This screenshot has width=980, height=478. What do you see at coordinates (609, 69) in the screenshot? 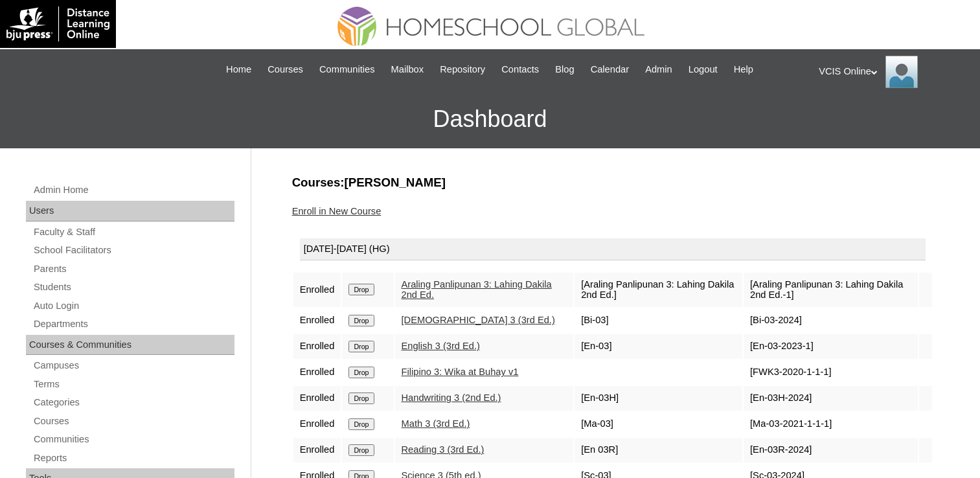
I see `a: Calendar` at bounding box center [609, 69].